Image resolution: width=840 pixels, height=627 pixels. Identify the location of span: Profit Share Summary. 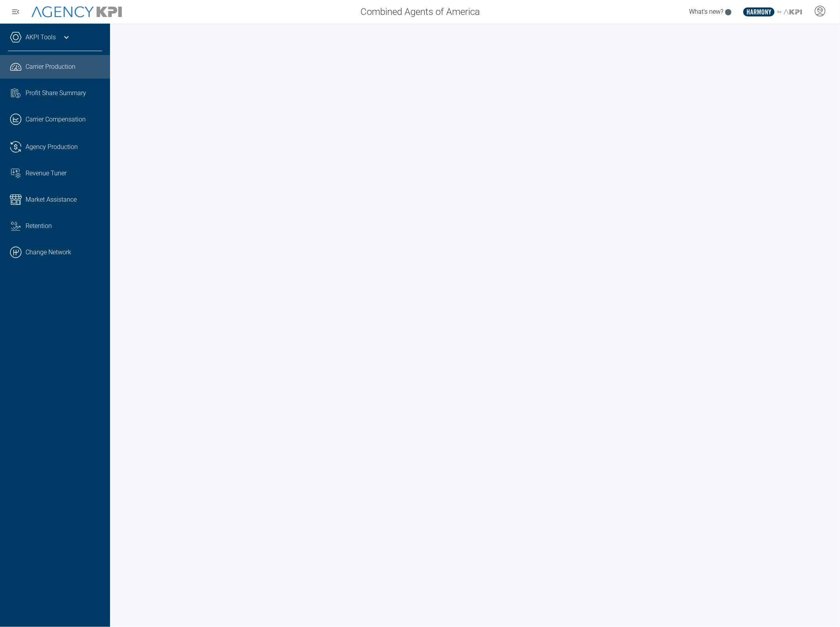
(56, 94).